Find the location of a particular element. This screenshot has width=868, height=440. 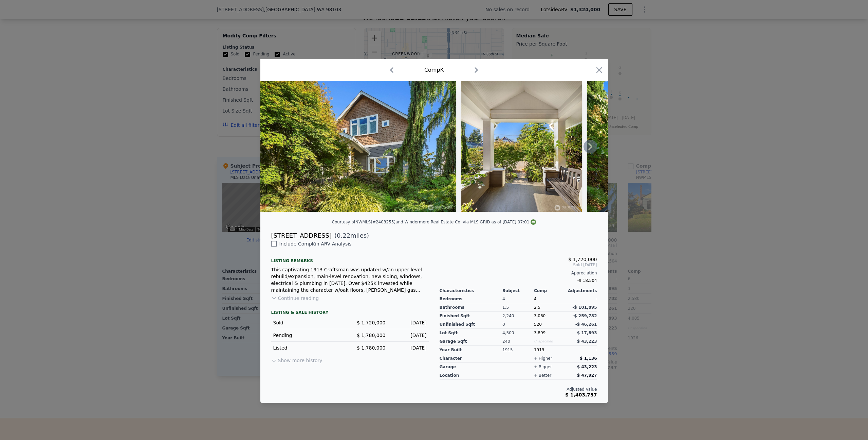

div: Year Built is located at coordinates (471, 350).